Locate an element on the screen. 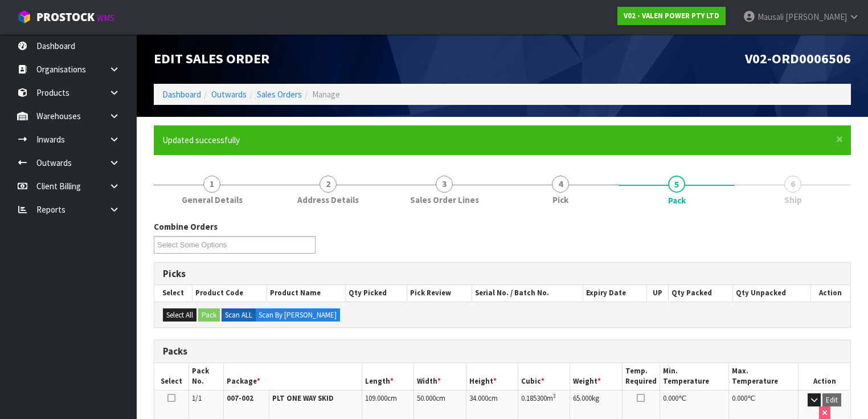 The width and height of the screenshot is (868, 419). th: Max. Temperature is located at coordinates (764, 377).